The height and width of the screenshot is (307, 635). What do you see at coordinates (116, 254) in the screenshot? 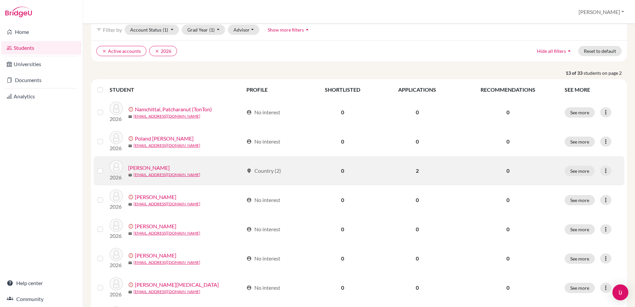
I see `img: Sharma, Arun` at bounding box center [116, 254].